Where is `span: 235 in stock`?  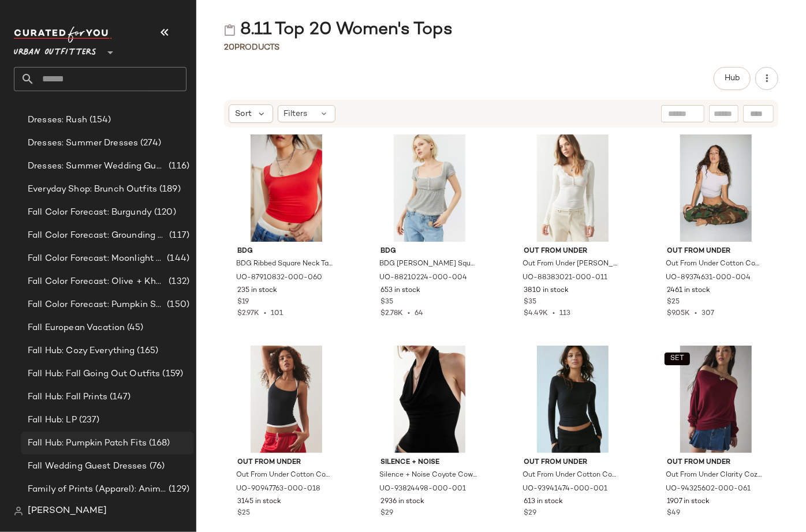 span: 235 in stock is located at coordinates (257, 291).